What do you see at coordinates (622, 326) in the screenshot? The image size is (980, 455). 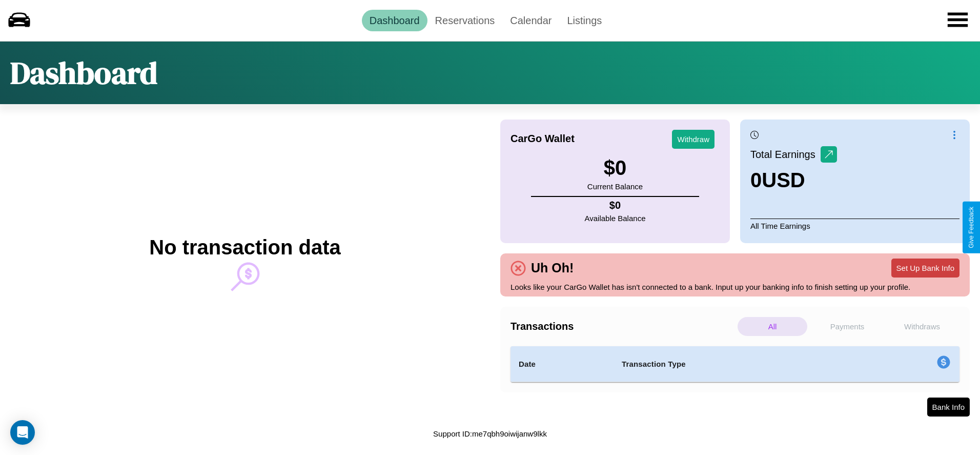 I see `h4: Transactions` at bounding box center [622, 326].